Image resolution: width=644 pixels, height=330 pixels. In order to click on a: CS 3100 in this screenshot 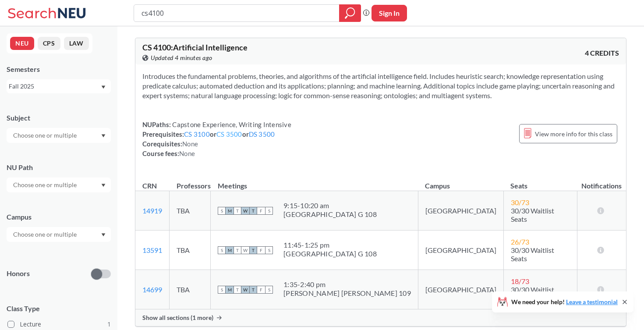, I will do `click(197, 134)`.